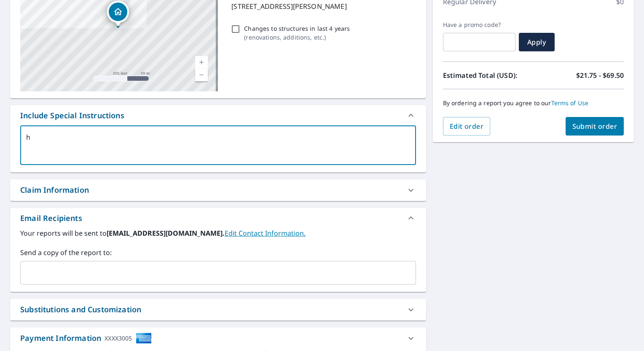 The image size is (644, 351). Describe the element at coordinates (144, 338) in the screenshot. I see `img: cardImage` at that location.